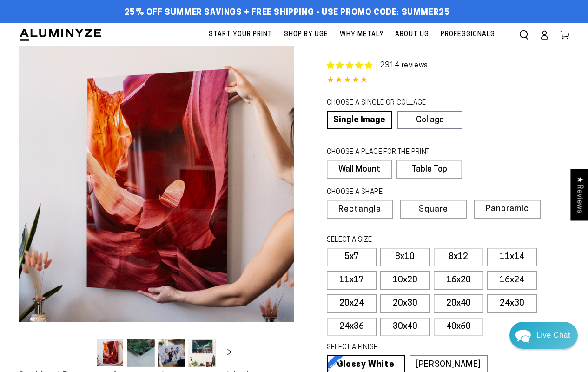 The image size is (588, 372). Describe the element at coordinates (458, 257) in the screenshot. I see `label: 8x12` at that location.